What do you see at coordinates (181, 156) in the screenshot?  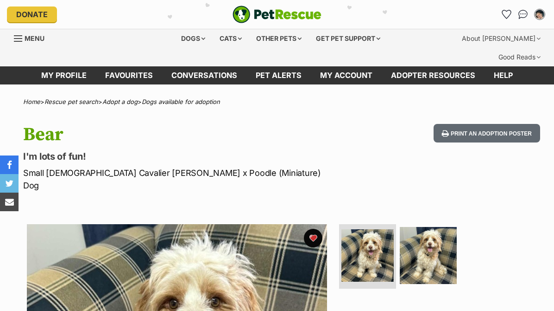 I see `p: I'm lots of fun!` at bounding box center [181, 156].